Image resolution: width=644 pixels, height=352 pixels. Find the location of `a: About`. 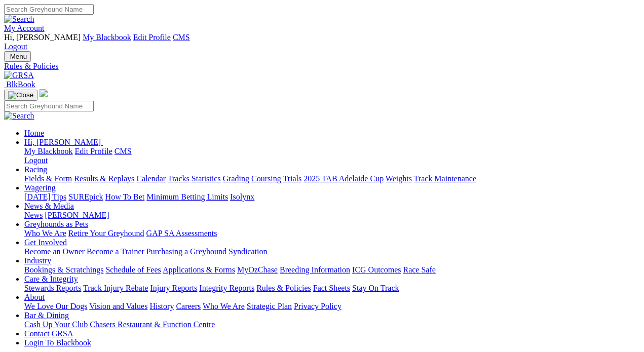

a: About is located at coordinates (35, 297).